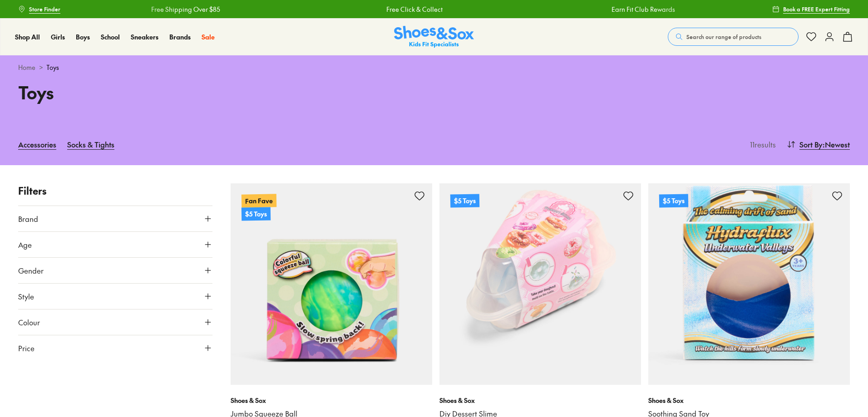 This screenshot has height=417, width=868. What do you see at coordinates (434, 37) in the screenshot?
I see `img: SNS_Logo_Responsive.svg` at bounding box center [434, 37].